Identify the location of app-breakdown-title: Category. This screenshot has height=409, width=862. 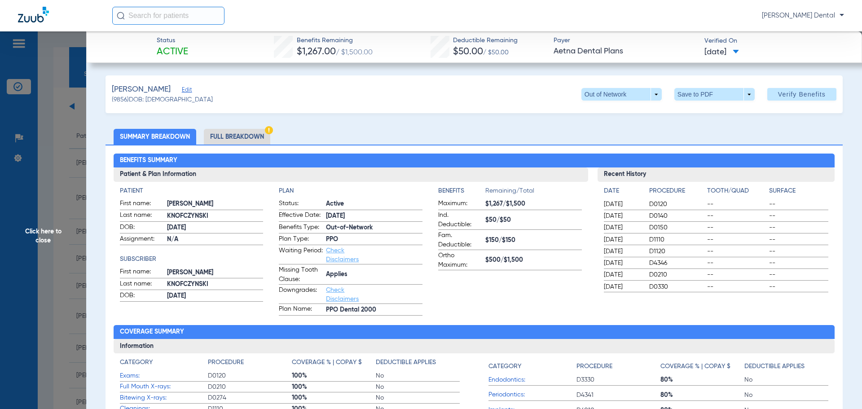
(164, 364).